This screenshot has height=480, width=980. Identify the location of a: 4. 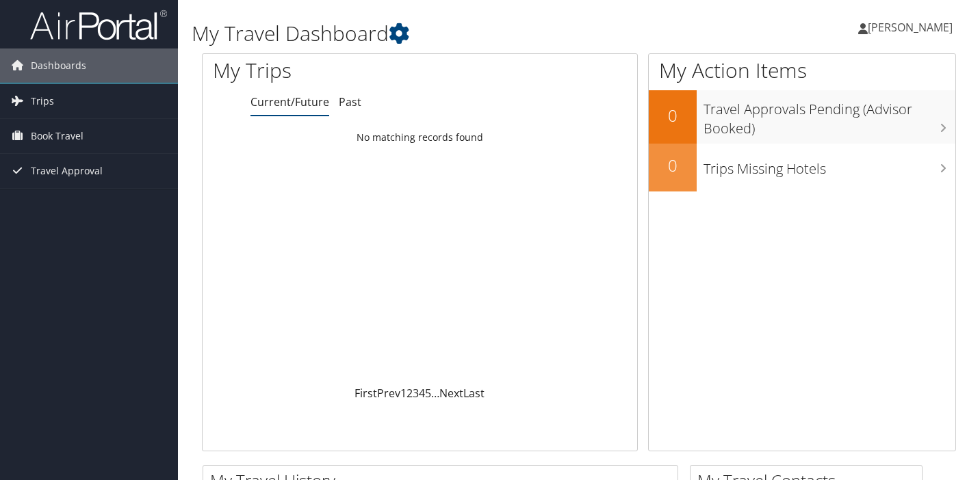
(422, 393).